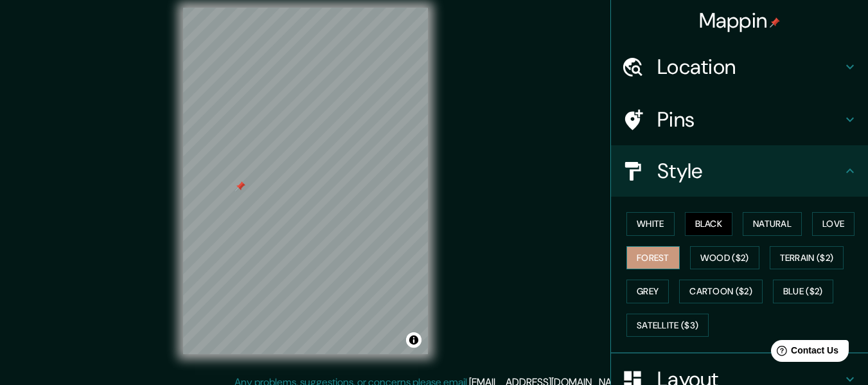 This screenshot has height=385, width=868. What do you see at coordinates (651, 224) in the screenshot?
I see `button: White` at bounding box center [651, 224].